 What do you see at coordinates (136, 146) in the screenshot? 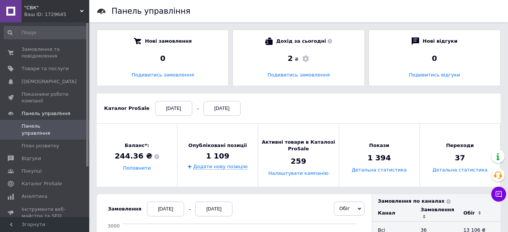
I see `span: Баланс*:` at bounding box center [136, 146].